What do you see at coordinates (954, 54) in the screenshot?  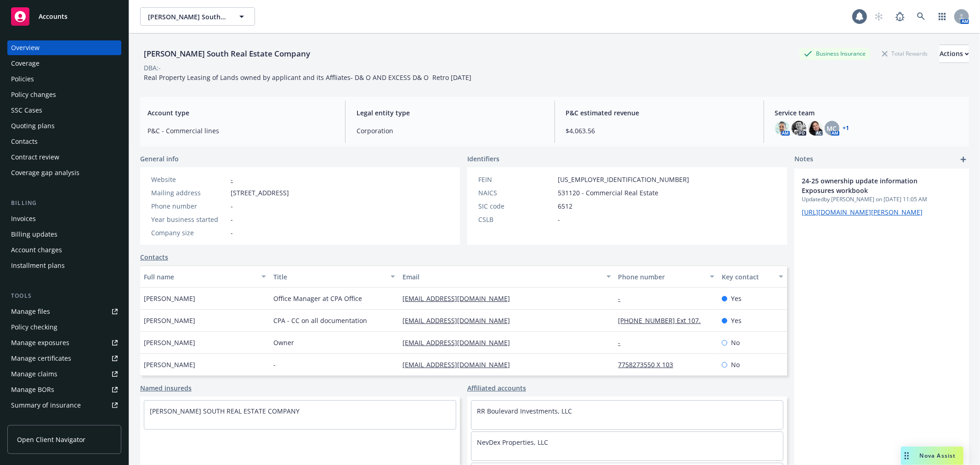 I see `div: Actions` at bounding box center [954, 54].